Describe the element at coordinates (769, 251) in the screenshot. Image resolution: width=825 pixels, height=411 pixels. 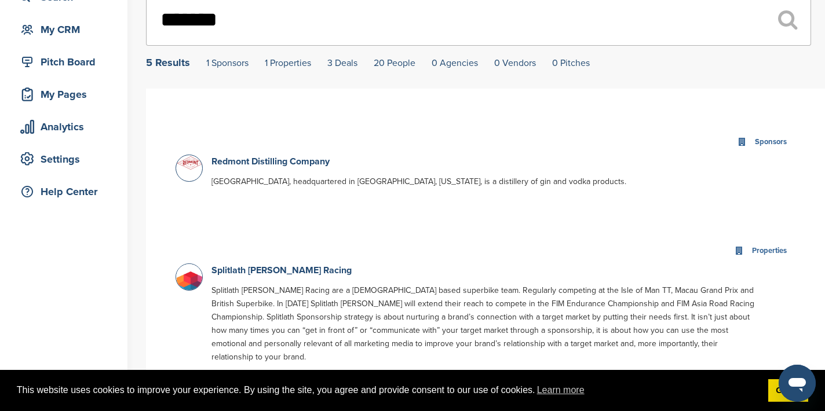
I see `div: Properties` at that location.